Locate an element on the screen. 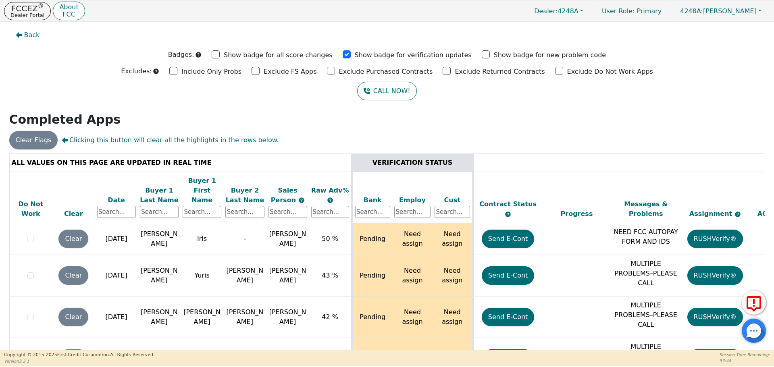 The width and height of the screenshot is (774, 367). div: Cust is located at coordinates (452, 200).